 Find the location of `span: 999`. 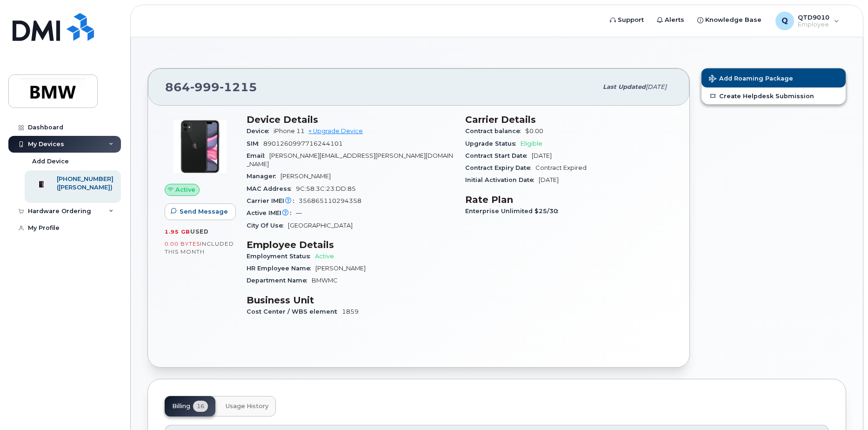

span: 999 is located at coordinates (205, 88).